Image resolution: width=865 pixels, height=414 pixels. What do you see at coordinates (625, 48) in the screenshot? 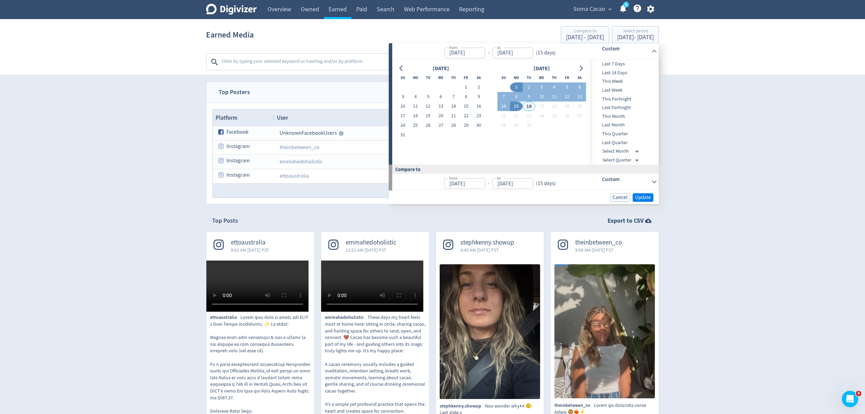
I see `h6: Custom` at bounding box center [625, 48].